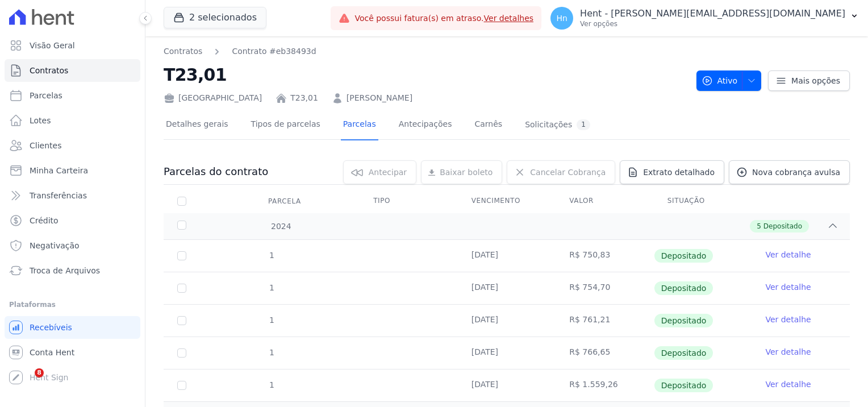 Image resolution: width=868 pixels, height=407 pixels. I want to click on span: Conta Hent, so click(52, 353).